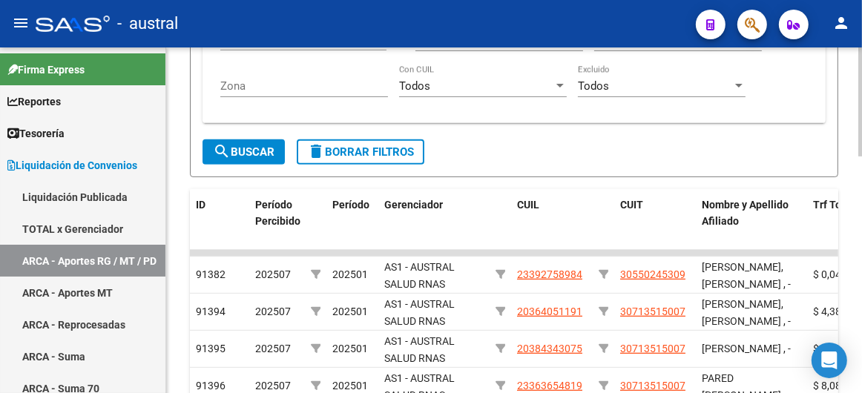  Describe the element at coordinates (211, 312) in the screenshot. I see `span: 91394` at that location.